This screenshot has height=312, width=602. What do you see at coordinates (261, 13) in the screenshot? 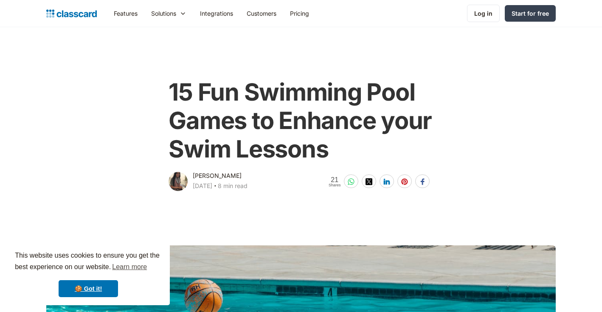
I see `a: Customers` at bounding box center [261, 13].